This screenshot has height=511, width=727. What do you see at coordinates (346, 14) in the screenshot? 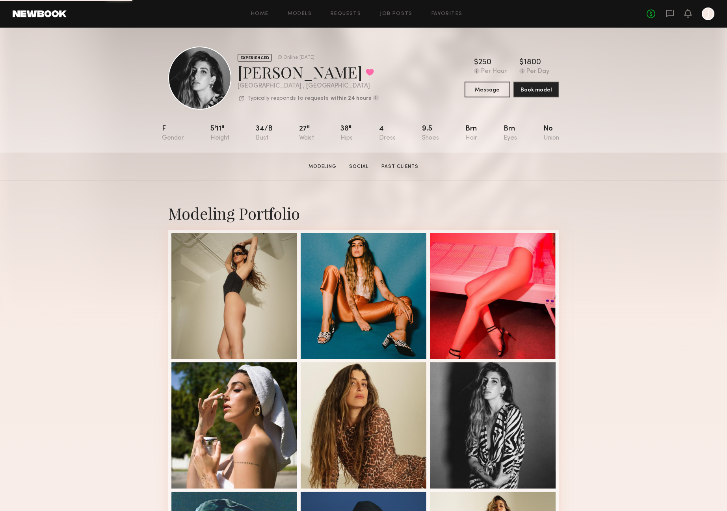
I see `a: Requests` at bounding box center [346, 14].